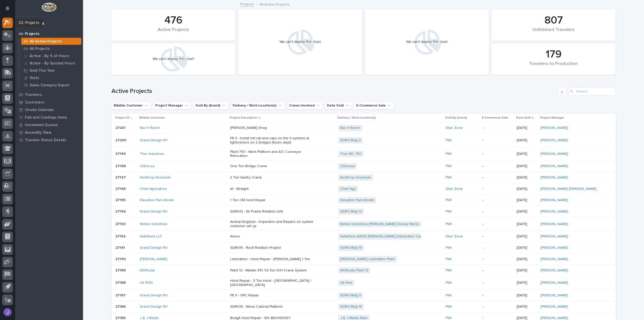  Describe the element at coordinates (123, 118) in the screenshot. I see `p: Project ID` at that location.